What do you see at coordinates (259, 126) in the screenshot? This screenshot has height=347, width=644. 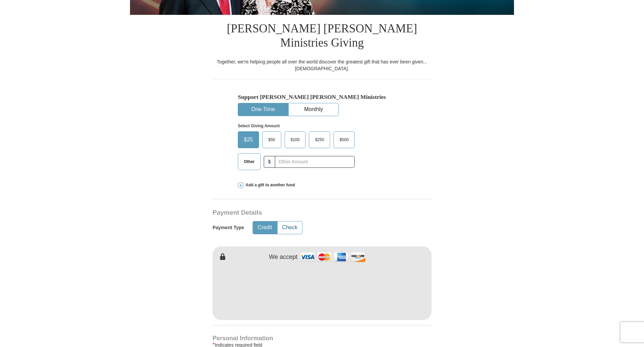 I see `strong: Select Giving Amount` at bounding box center [259, 126].